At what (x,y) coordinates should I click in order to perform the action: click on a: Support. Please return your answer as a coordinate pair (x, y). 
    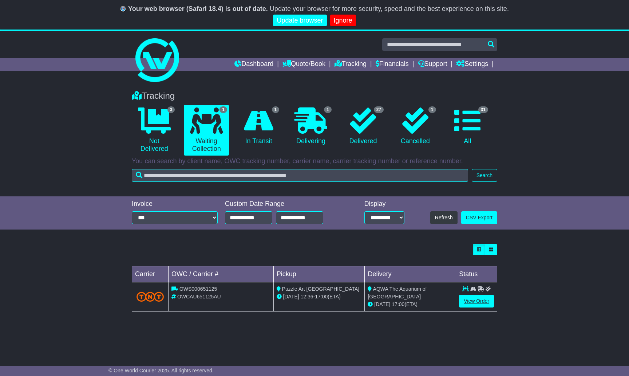
    Looking at the image, I should click on (433, 64).